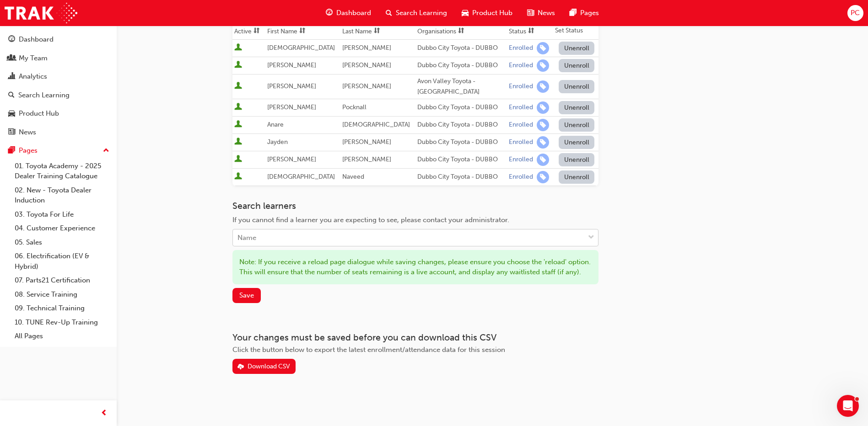 The image size is (868, 426). Describe the element at coordinates (27, 132) in the screenshot. I see `div: News` at that location.